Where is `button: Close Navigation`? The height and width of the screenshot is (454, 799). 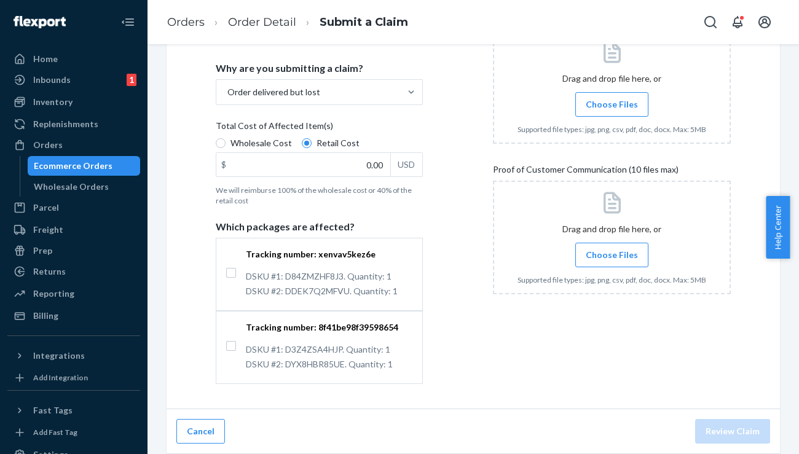 button: Close Navigation is located at coordinates (128, 22).